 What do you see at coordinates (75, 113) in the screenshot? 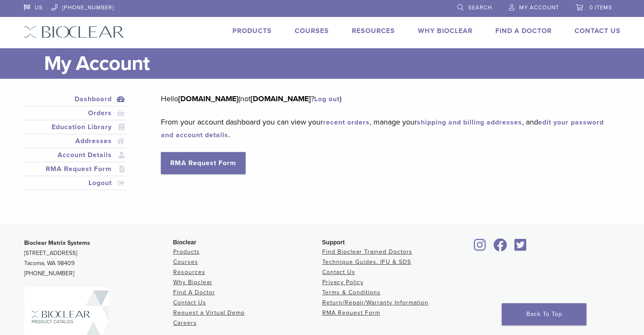
I see `a: Orders` at bounding box center [75, 113].